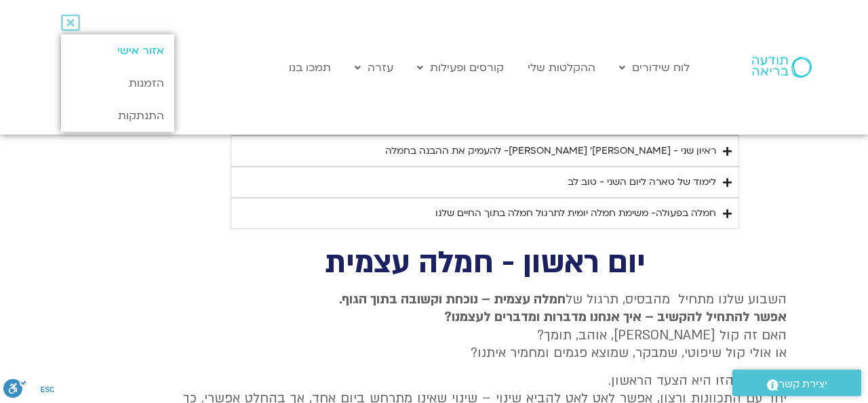 The image size is (868, 403). Describe the element at coordinates (576, 213) in the screenshot. I see `div: חמלה בפעולה- משימת חמלה יומית לתרגול חמלה בתוך החיים שלנו` at that location.